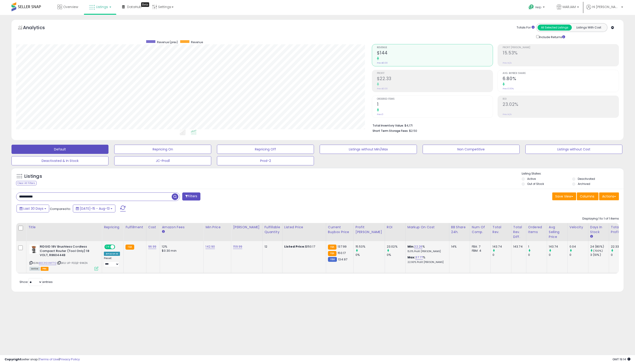  I want to click on a: B0CRSVWF7Q, so click(48, 263).